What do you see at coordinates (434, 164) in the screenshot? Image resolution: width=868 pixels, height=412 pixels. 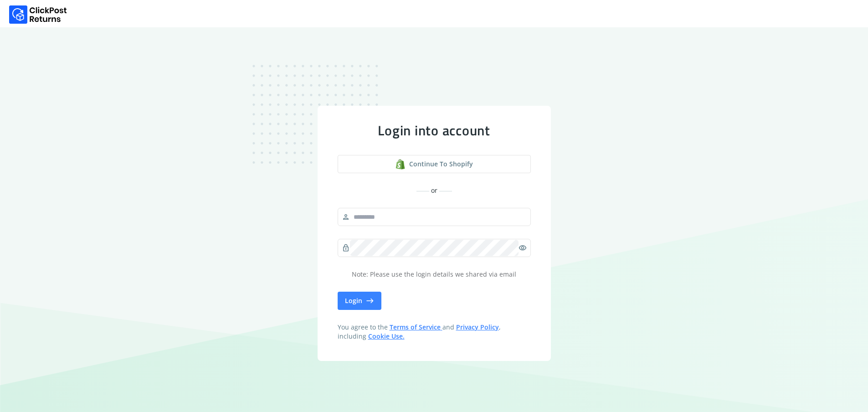 I see `a: shopify logoContinue to shopify` at bounding box center [434, 164].